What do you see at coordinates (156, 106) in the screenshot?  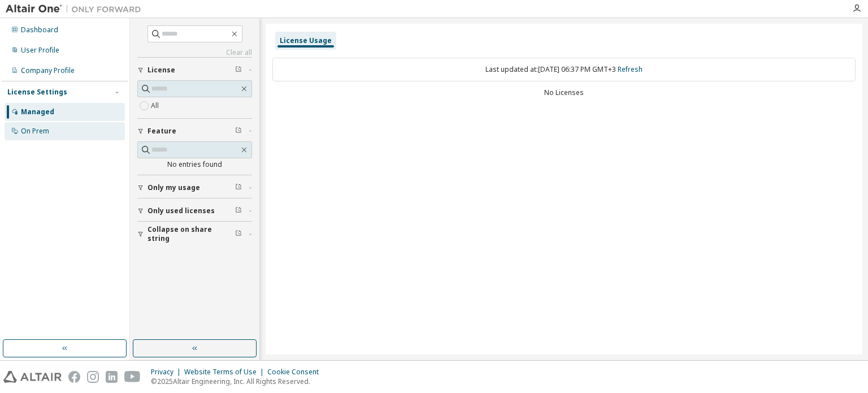 I see `label: All` at bounding box center [156, 106].